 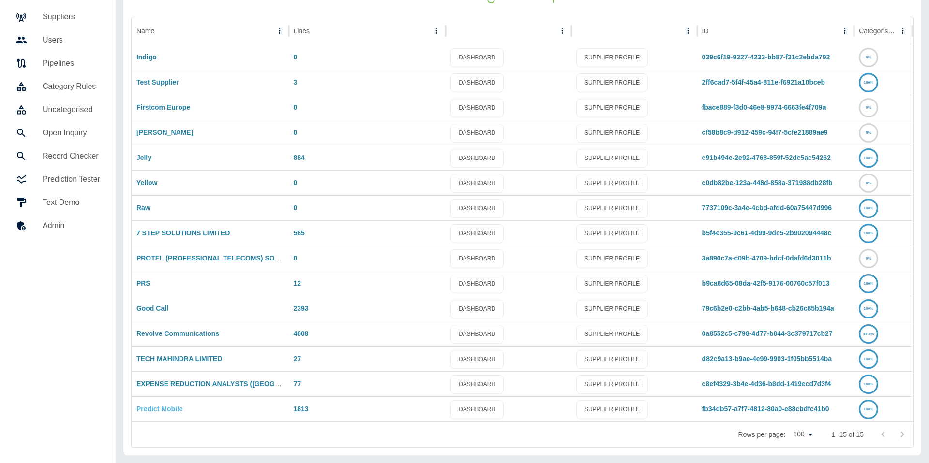 I want to click on a: d82c9a13-b9ae-4e99-9903-1f05bb5514ba, so click(x=767, y=359).